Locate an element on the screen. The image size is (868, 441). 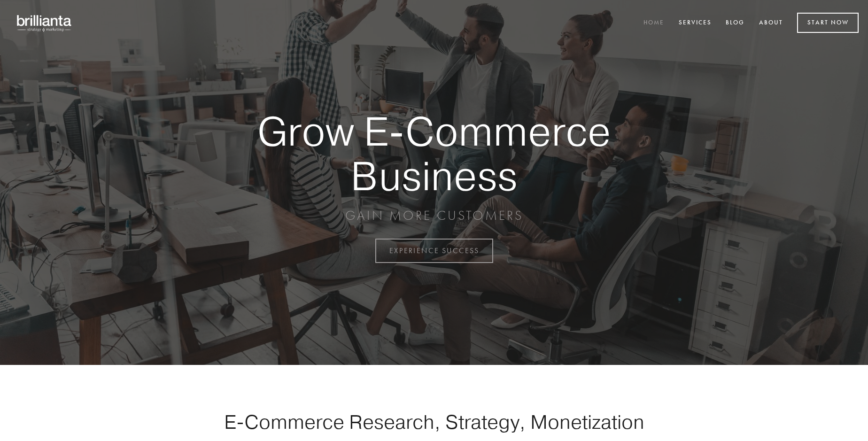
a: Start Now is located at coordinates (828, 23).